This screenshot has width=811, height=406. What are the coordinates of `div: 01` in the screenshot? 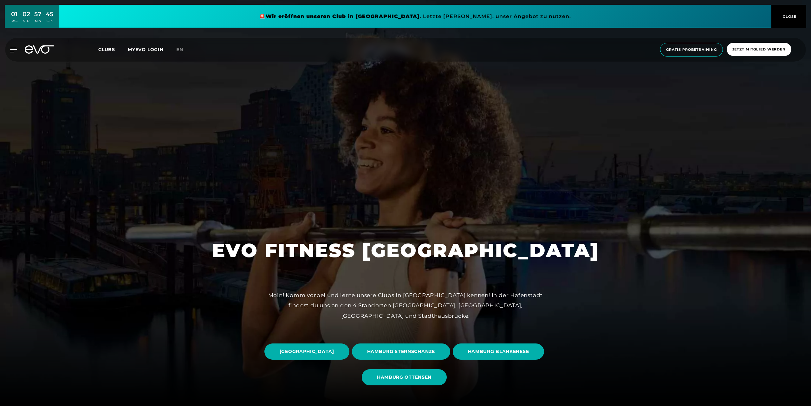 It's located at (14, 14).